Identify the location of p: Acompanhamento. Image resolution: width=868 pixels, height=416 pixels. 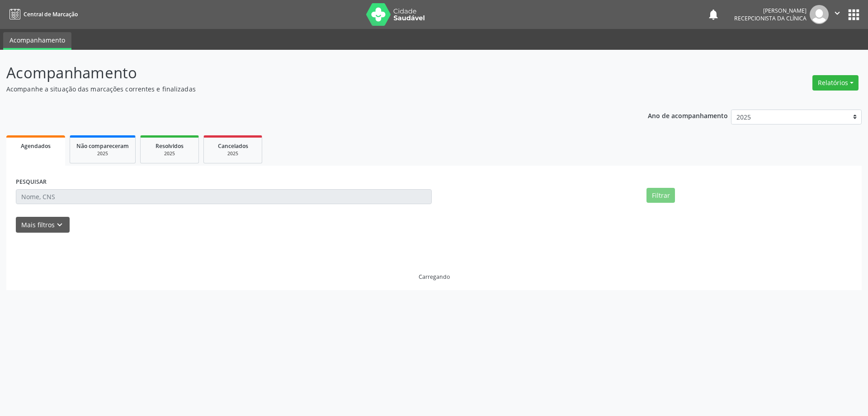
(306, 73).